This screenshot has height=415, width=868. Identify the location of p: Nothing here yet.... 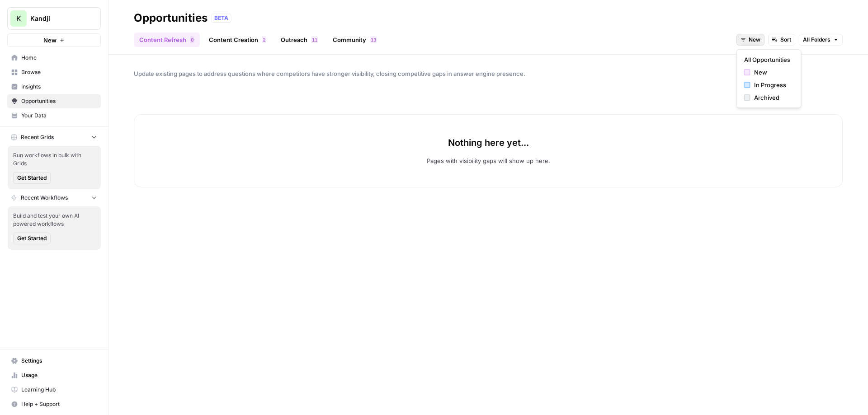
(488, 142).